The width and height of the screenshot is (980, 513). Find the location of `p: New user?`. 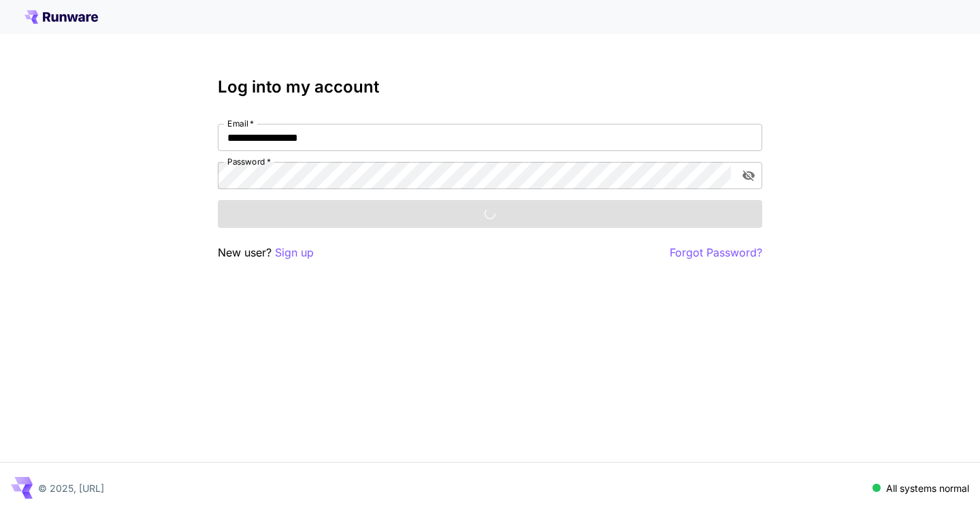

p: New user? is located at coordinates (265, 253).